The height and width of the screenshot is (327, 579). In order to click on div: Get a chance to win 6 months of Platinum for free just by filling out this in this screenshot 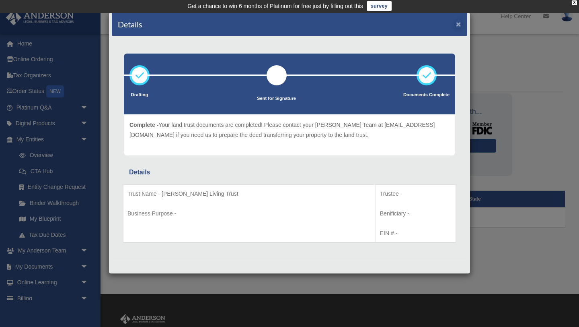, I will do `click(275, 6)`.